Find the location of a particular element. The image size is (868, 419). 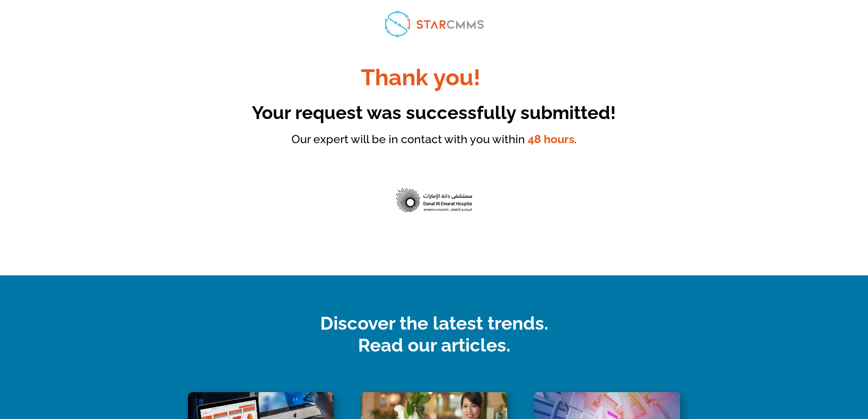

img: hospital (1) is located at coordinates (434, 202).